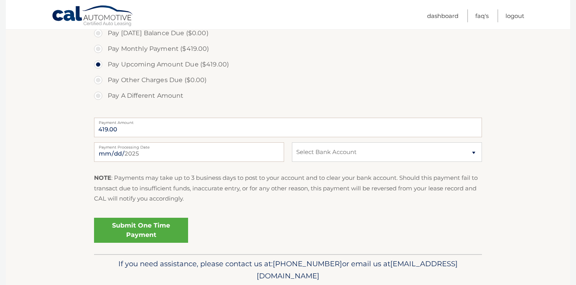 This screenshot has height=285, width=576. Describe the element at coordinates (288, 49) in the screenshot. I see `label: Pay Monthly Payment ($419.00)` at that location.